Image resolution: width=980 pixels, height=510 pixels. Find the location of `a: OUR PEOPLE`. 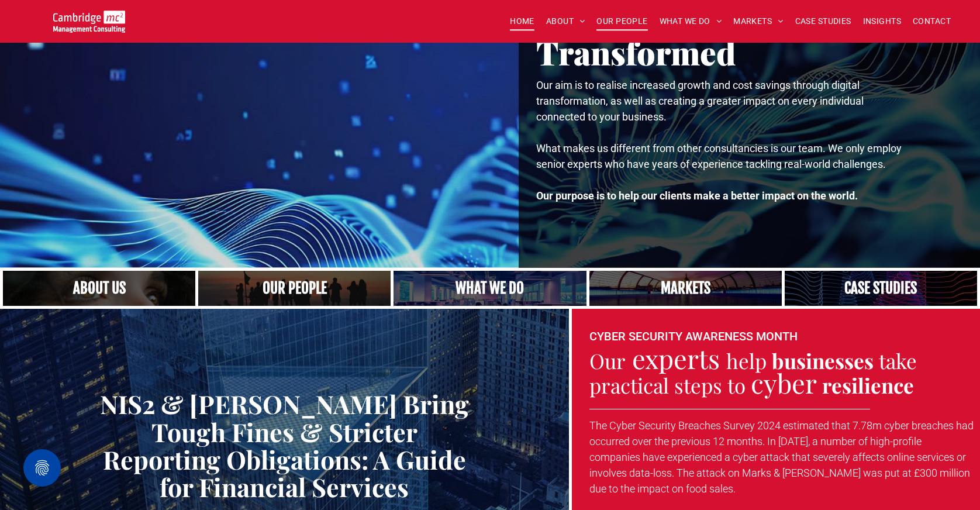

a: OUR PEOPLE is located at coordinates (621, 21).